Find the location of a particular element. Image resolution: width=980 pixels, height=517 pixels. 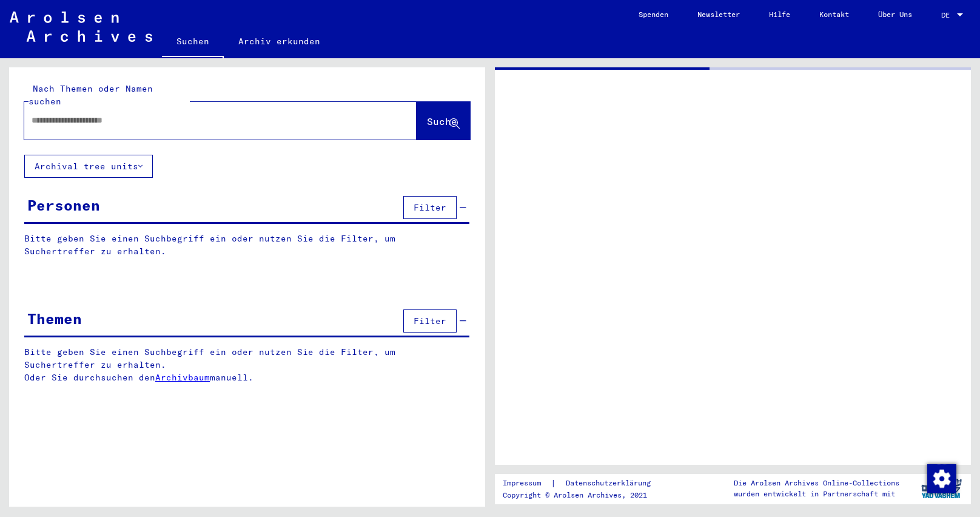

div: Themen is located at coordinates (55, 319).